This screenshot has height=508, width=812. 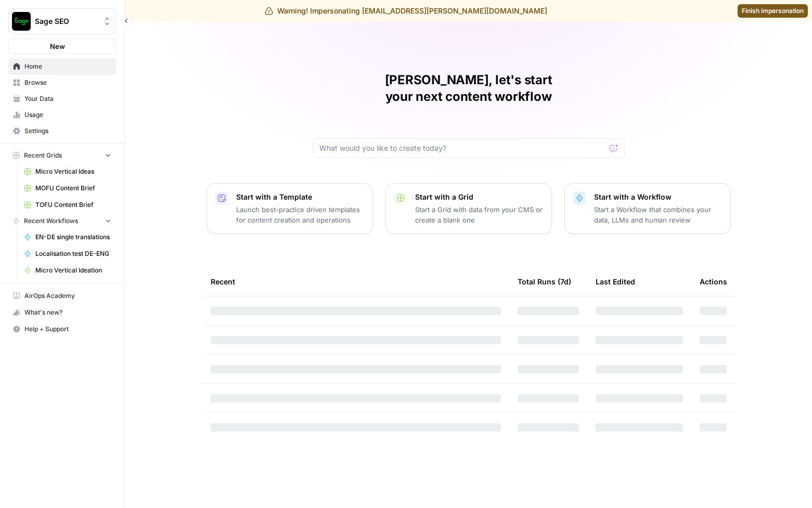 I want to click on div: Actions, so click(x=713, y=282).